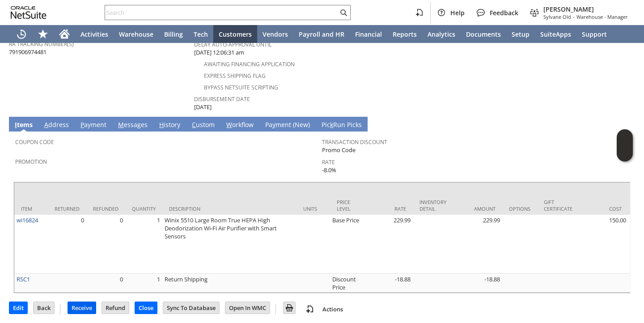 Image resolution: width=644 pixels, height=323 pixels. I want to click on span: M, so click(120, 124).